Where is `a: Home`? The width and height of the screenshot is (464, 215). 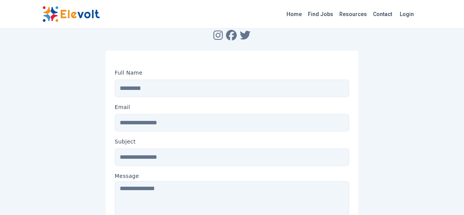 a: Home is located at coordinates (294, 14).